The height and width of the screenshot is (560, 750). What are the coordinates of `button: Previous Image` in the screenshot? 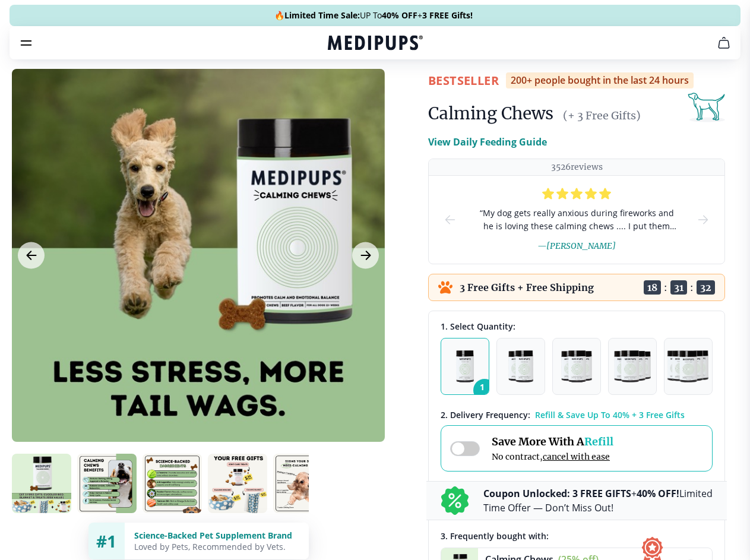 It's located at (31, 255).